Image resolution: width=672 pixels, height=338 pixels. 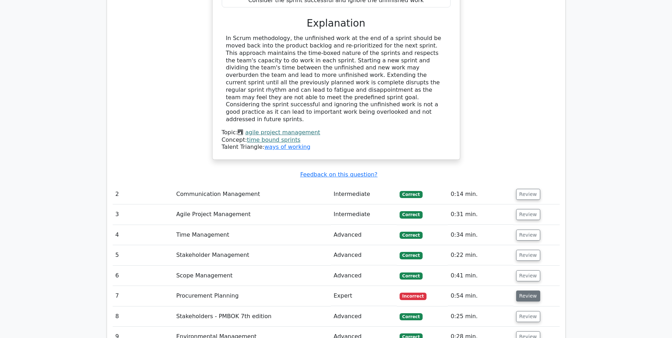 I want to click on td: 0:31 min., so click(x=480, y=214).